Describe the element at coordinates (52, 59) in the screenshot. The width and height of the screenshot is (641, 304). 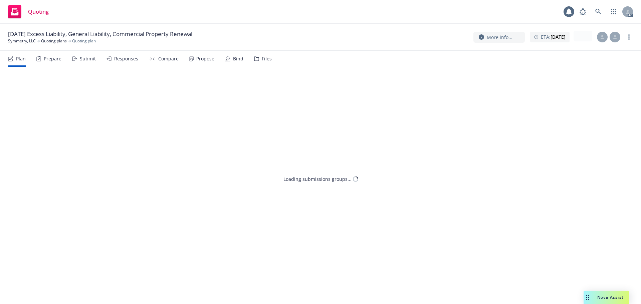
I see `div: Prepare` at that location.